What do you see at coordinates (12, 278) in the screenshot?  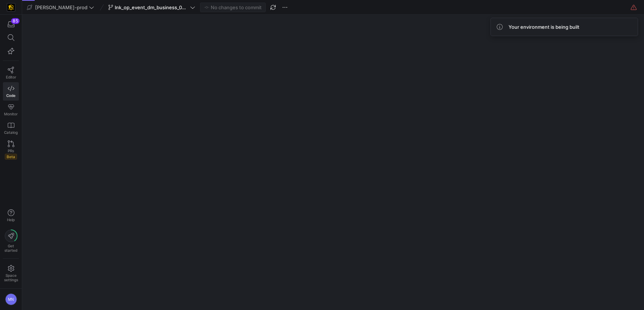 I see `span: Space settings` at bounding box center [12, 278].